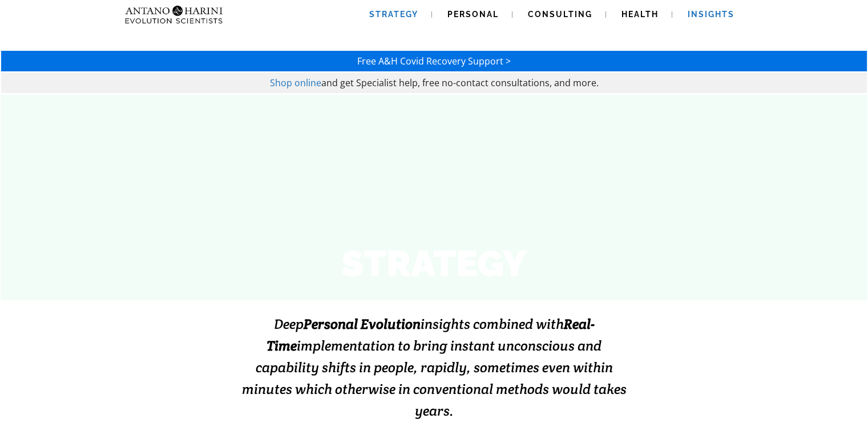 This screenshot has height=443, width=868. I want to click on span: Shop online, so click(296, 83).